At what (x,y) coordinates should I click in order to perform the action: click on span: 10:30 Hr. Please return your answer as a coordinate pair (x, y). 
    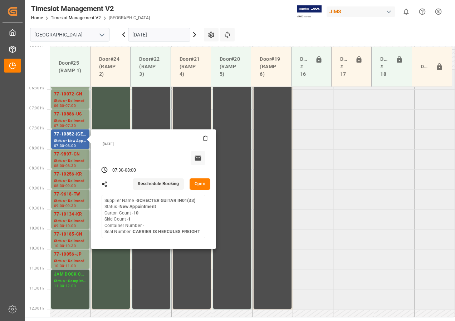
    Looking at the image, I should click on (37, 248).